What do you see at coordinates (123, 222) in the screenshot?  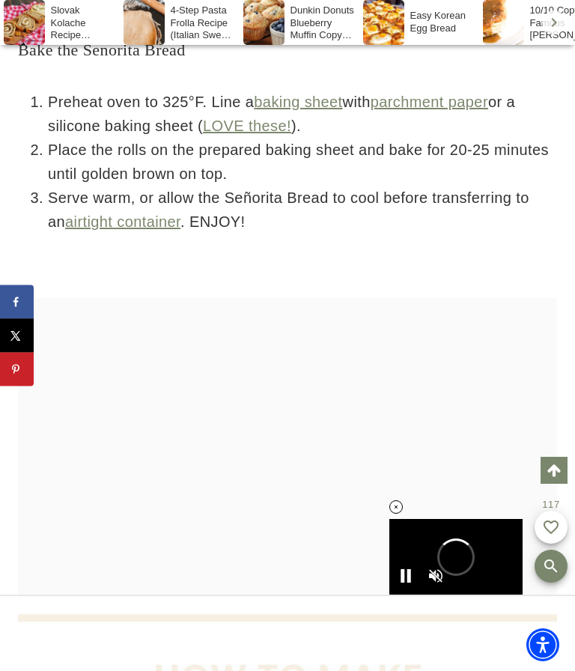 I see `a: airtight container` at bounding box center [123, 222].